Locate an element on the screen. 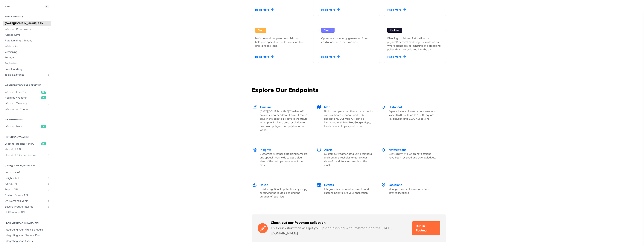  button: Show subpages for On-Demand Events is located at coordinates (49, 201).